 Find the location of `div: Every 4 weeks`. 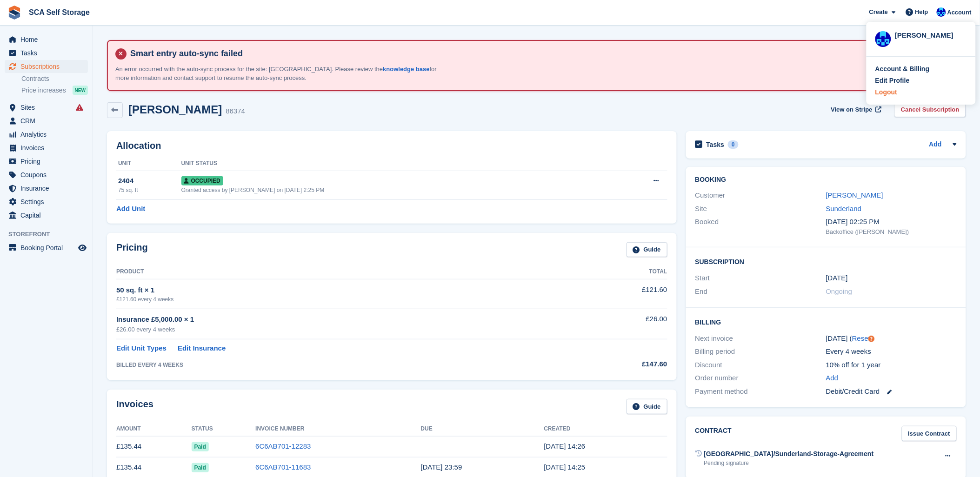

div: Every 4 weeks is located at coordinates (891, 351).